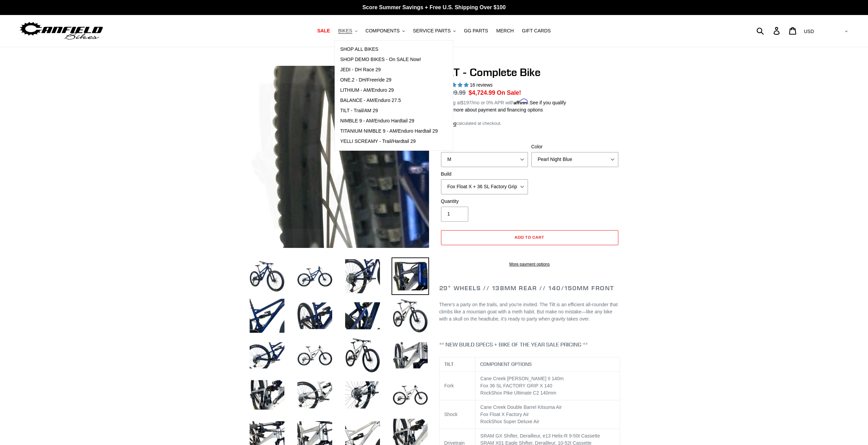 This screenshot has height=445, width=868. I want to click on a: BALANCE - AM/Enduro 27.5, so click(389, 101).